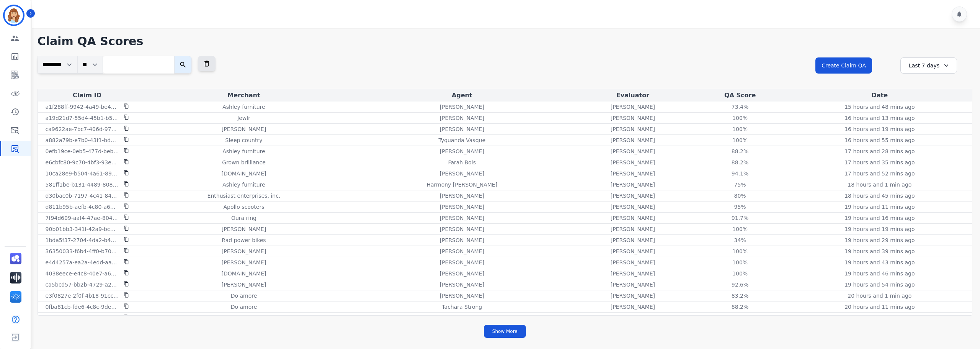  I want to click on p: 90b01bb3-341f-42a9-bc30-bd3c01f5763f, so click(83, 229).